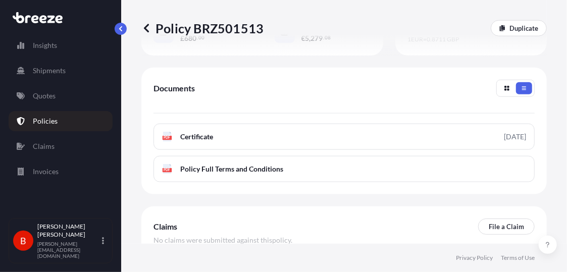 Image resolution: width=567 pixels, height=272 pixels. What do you see at coordinates (165, 227) in the screenshot?
I see `span: Claims` at bounding box center [165, 227].